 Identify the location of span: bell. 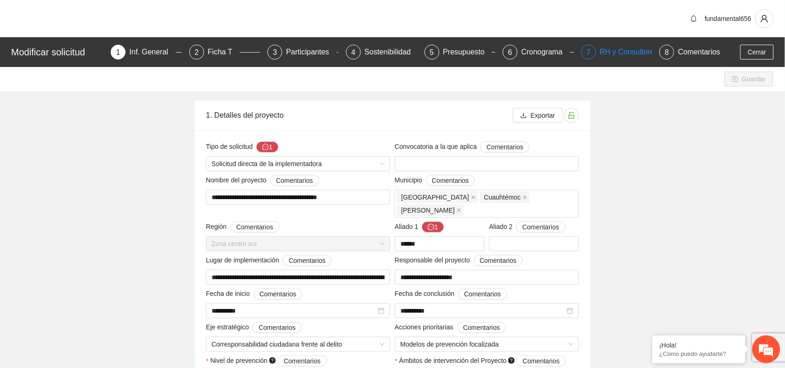
(694, 19).